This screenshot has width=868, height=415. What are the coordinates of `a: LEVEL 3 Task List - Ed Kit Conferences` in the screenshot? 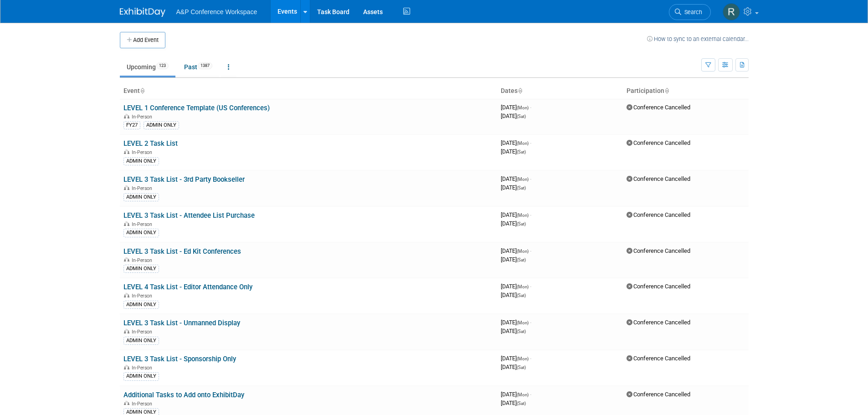 It's located at (182, 251).